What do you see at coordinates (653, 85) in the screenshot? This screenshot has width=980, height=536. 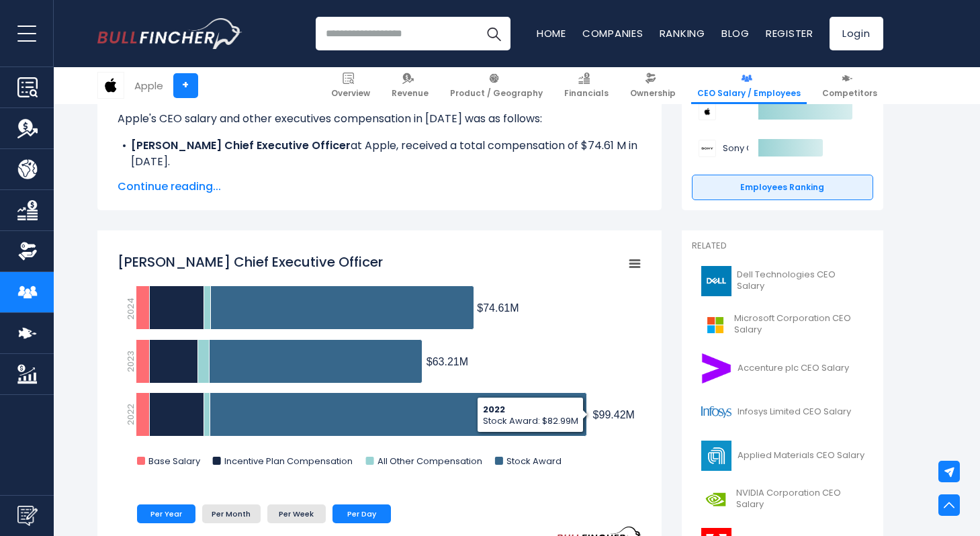 I see `a: Ownership` at bounding box center [653, 85].